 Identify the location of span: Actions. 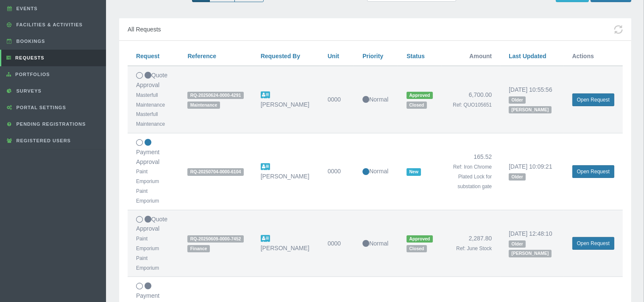
(583, 56).